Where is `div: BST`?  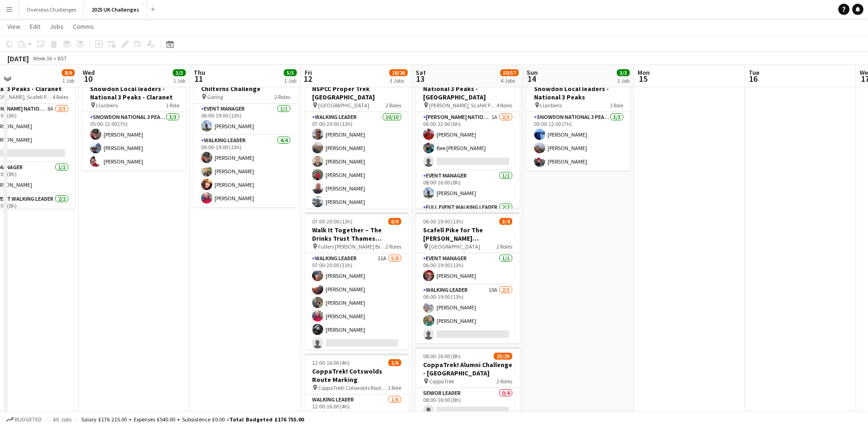 div: BST is located at coordinates (63, 58).